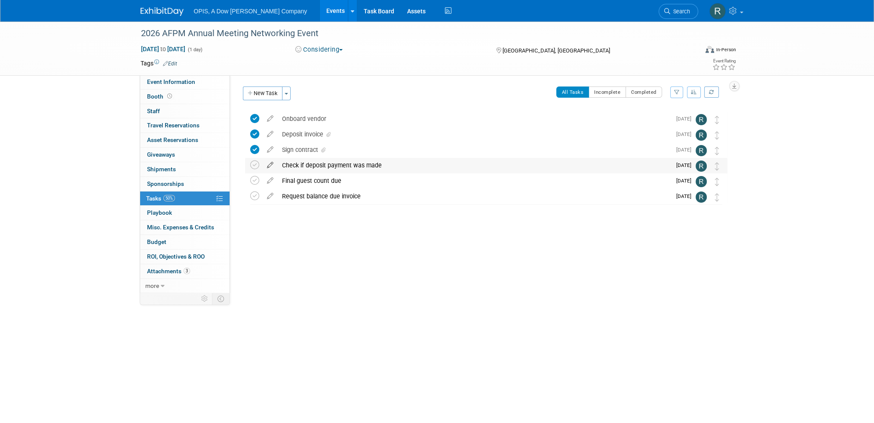  I want to click on img: Format-Inperson.png, so click(710, 49).